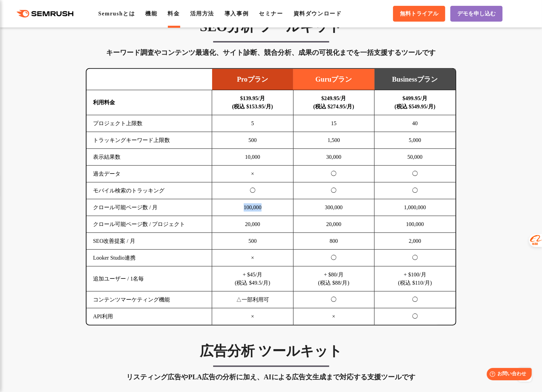  Describe the element at coordinates (149, 191) in the screenshot. I see `td: モバイル検索のトラッキング` at that location.